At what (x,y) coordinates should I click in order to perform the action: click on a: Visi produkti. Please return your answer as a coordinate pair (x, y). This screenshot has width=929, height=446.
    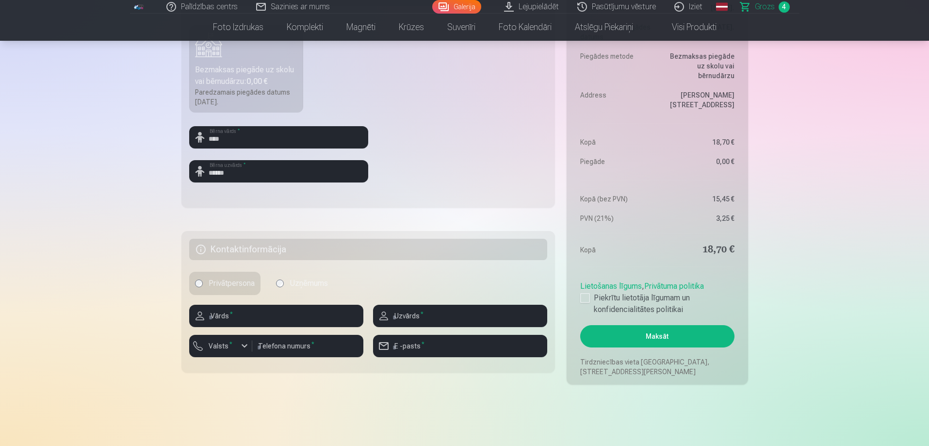
    Looking at the image, I should click on (687, 27).